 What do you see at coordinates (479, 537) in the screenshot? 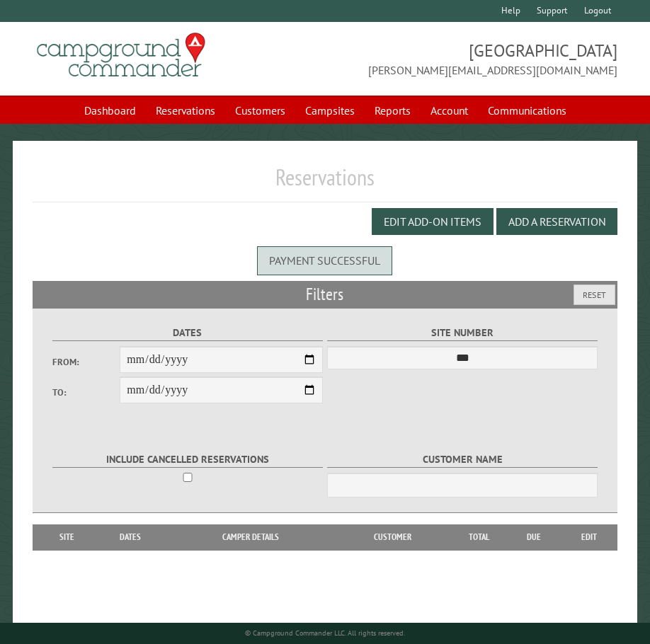
I see `th: Total` at bounding box center [479, 537].